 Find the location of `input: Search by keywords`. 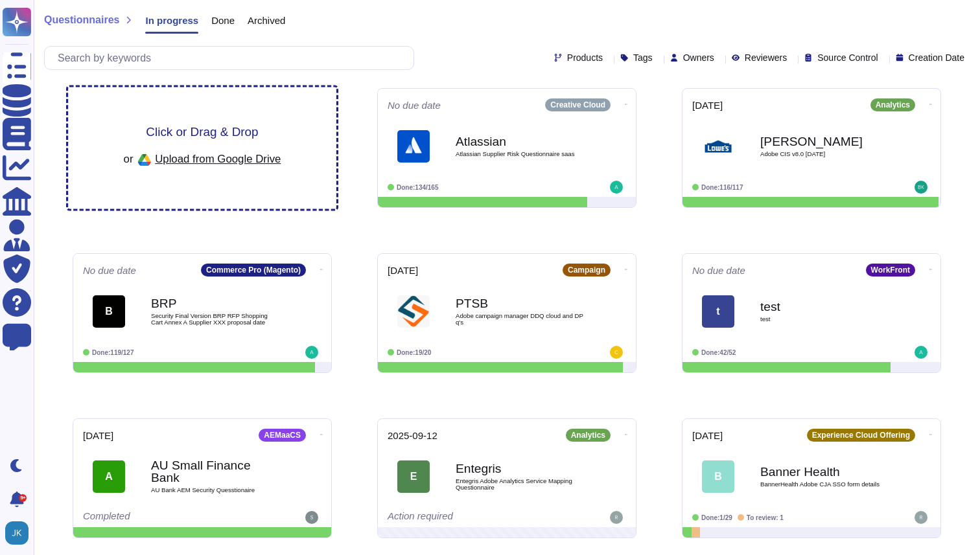

input: Search by keywords is located at coordinates (232, 57).